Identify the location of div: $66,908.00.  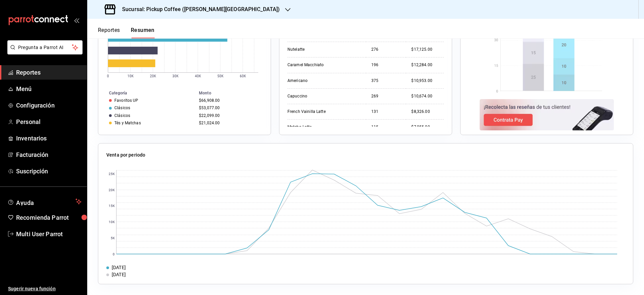
(229, 100).